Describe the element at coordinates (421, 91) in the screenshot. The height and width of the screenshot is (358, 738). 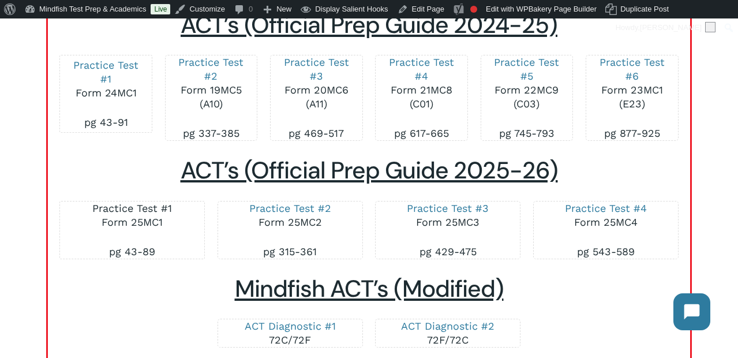
I see `p: Form 21MC8 (C01)` at that location.